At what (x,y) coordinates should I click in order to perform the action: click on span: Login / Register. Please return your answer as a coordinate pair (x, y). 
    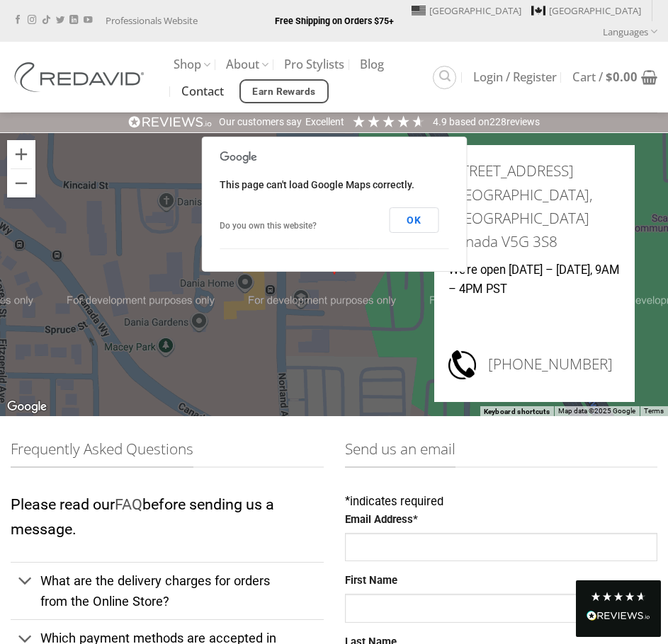
    Looking at the image, I should click on (515, 78).